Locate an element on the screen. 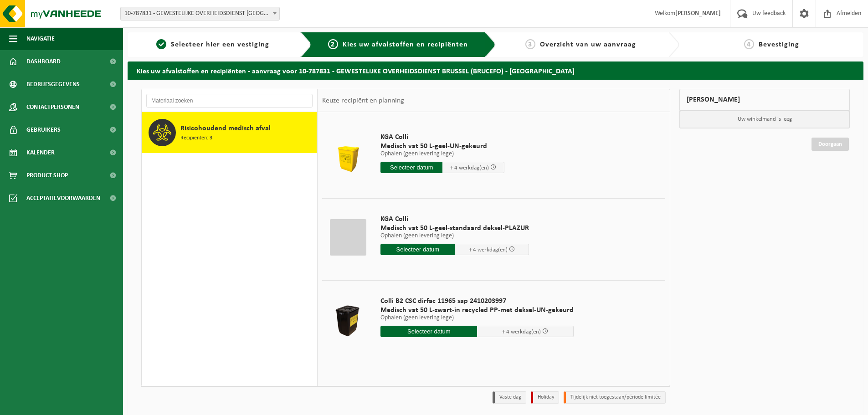 This screenshot has height=415, width=868. span: 4 is located at coordinates (749, 44).